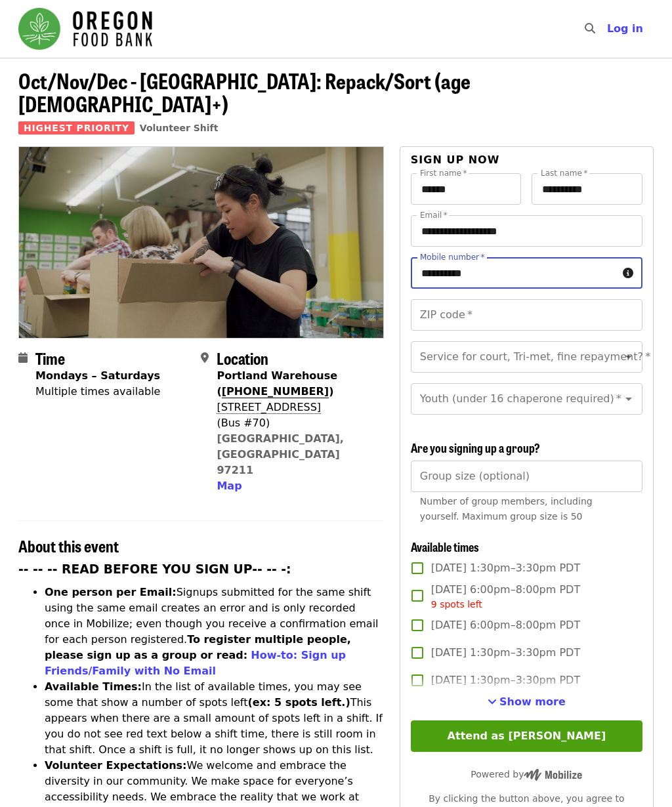 This screenshot has height=807, width=672. Describe the element at coordinates (214, 632) in the screenshot. I see `li: Signups submitted for the same shift using the same email creates an error and is only recorded o...` at that location.